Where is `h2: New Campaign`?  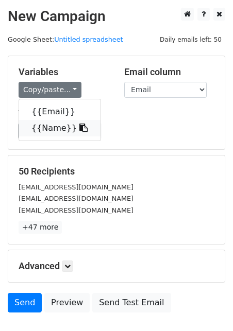
h2: New Campaign is located at coordinates (116, 16).